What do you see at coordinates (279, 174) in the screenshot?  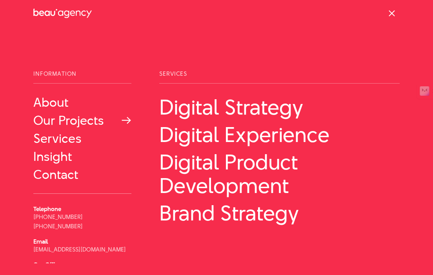 I see `a: Digital Product Development` at bounding box center [279, 174].